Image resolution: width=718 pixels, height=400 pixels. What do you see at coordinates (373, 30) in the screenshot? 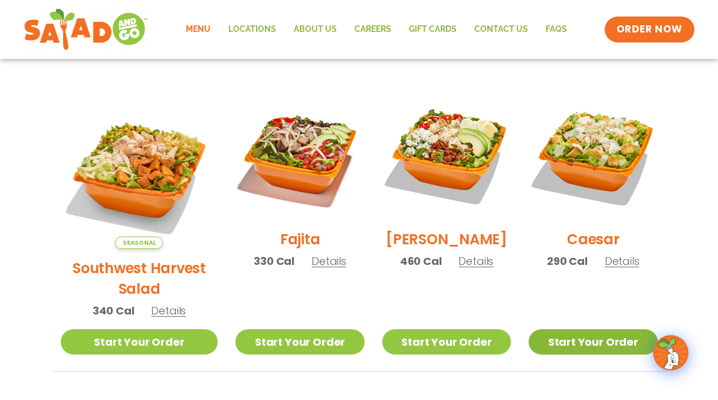
I see `a: Careers` at bounding box center [373, 30].